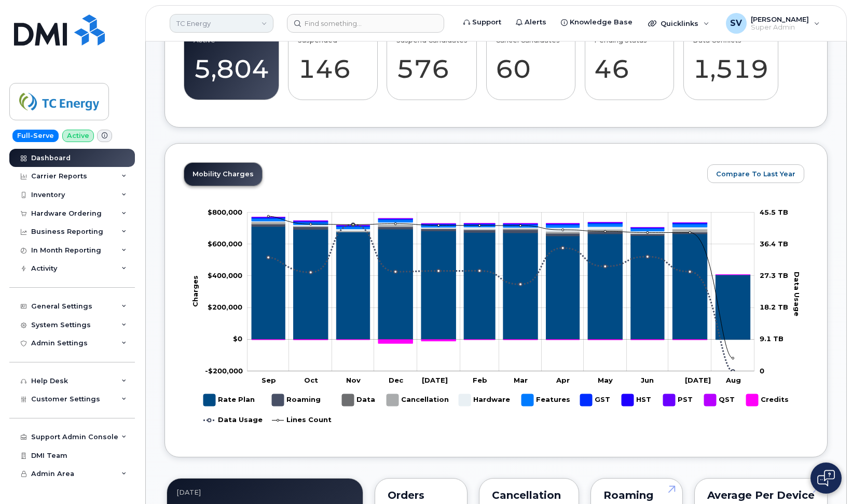 Image resolution: width=852 pixels, height=504 pixels. What do you see at coordinates (225, 275) in the screenshot?
I see `tspan: $400,000` at bounding box center [225, 275].